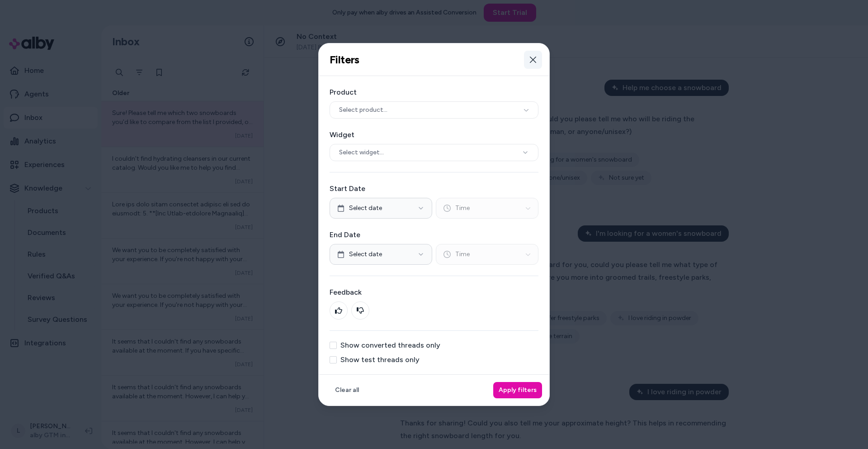  What do you see at coordinates (391, 345) in the screenshot?
I see `label: Show converted threads only` at bounding box center [391, 345].